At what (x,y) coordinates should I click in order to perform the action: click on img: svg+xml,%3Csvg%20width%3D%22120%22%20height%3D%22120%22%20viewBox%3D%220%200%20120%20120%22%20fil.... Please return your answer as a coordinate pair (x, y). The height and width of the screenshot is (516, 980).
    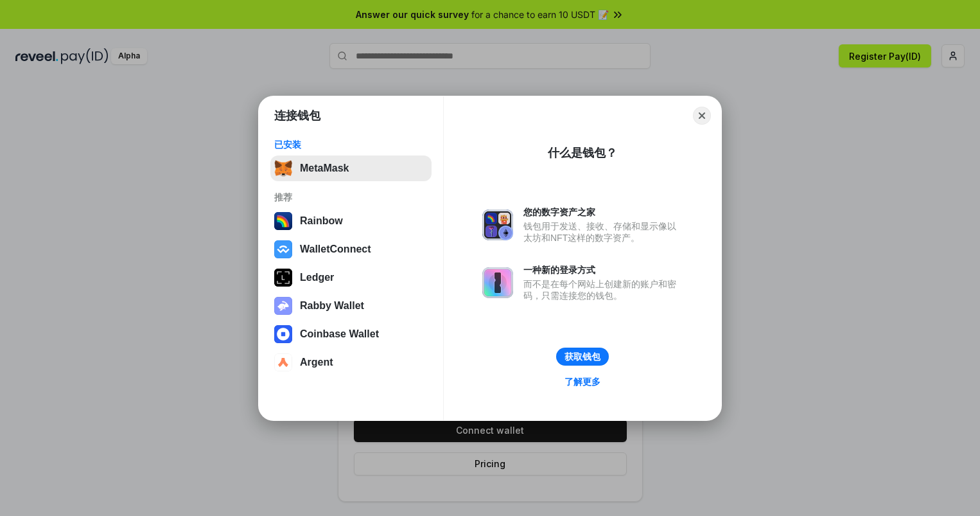
    Looking at the image, I should click on (283, 222).